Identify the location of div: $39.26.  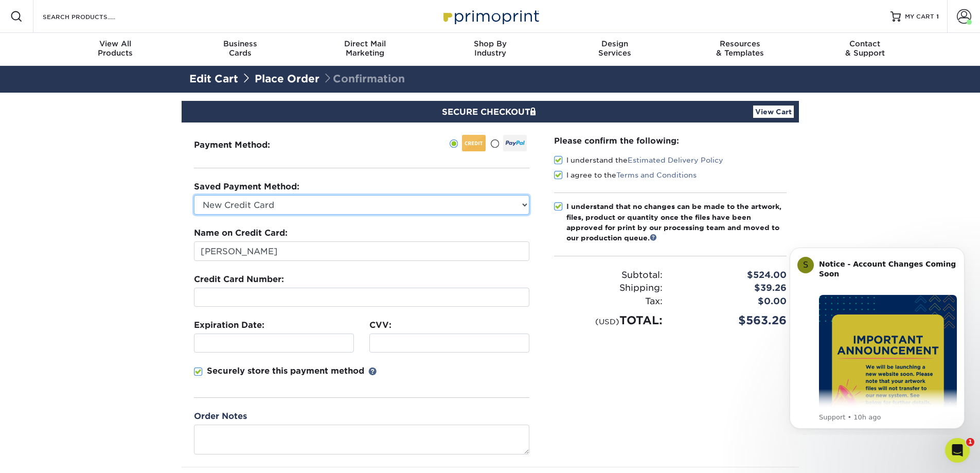
(732, 288).